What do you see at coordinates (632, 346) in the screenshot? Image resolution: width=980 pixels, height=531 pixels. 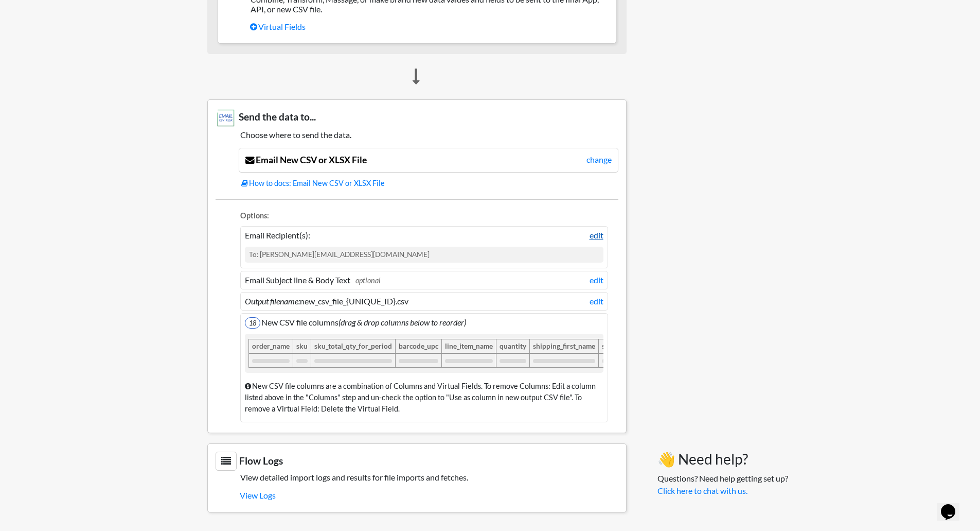 I see `div: shipping_last_name` at bounding box center [632, 346].